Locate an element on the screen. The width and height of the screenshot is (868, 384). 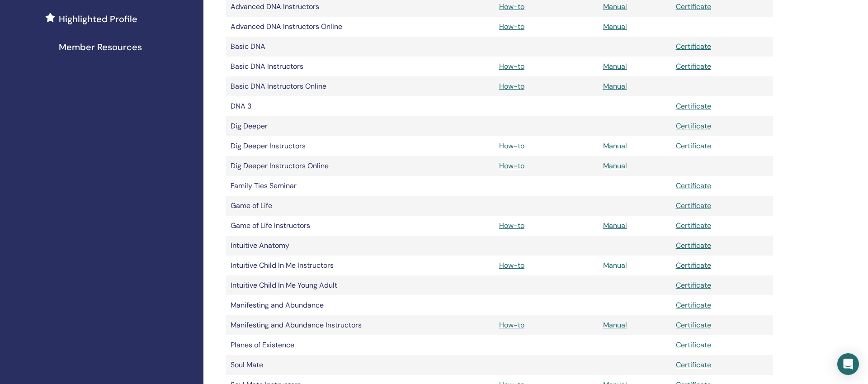
td: Family Ties Seminar is located at coordinates (308, 186).